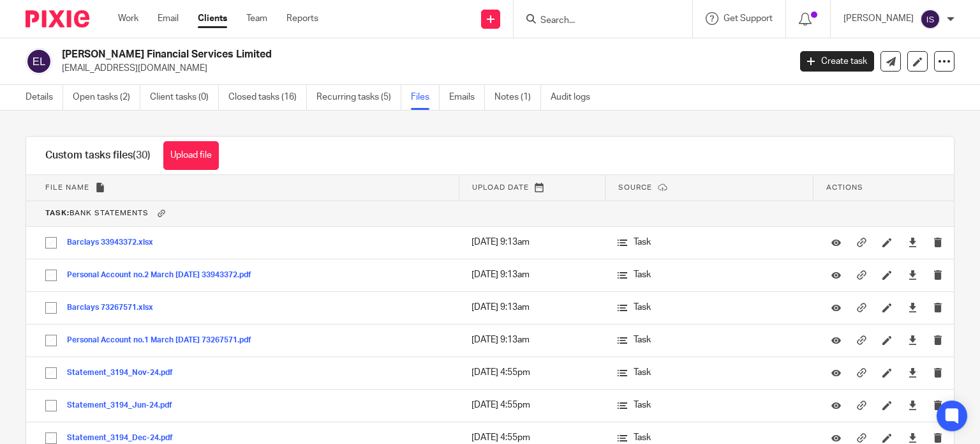 This screenshot has width=980, height=444. What do you see at coordinates (845, 187) in the screenshot?
I see `span: Actions` at bounding box center [845, 187].